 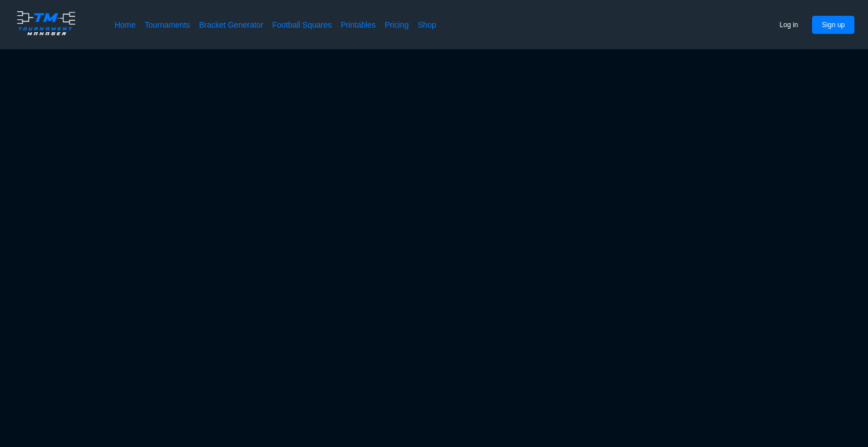 I want to click on button: Sign up, so click(x=832, y=25).